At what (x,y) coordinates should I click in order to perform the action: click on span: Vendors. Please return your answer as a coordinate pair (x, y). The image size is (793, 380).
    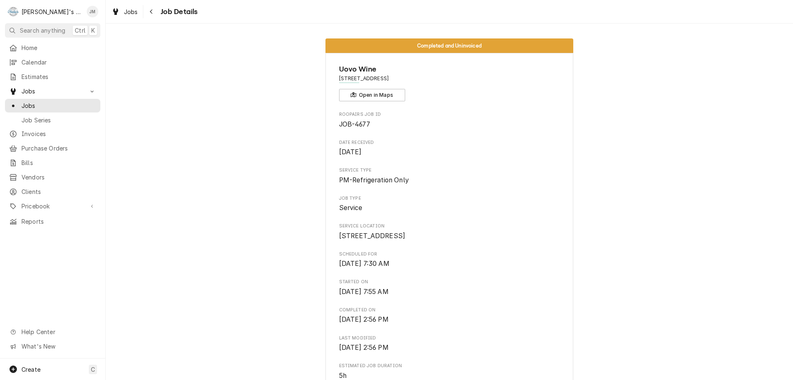
    Looking at the image, I should click on (59, 177).